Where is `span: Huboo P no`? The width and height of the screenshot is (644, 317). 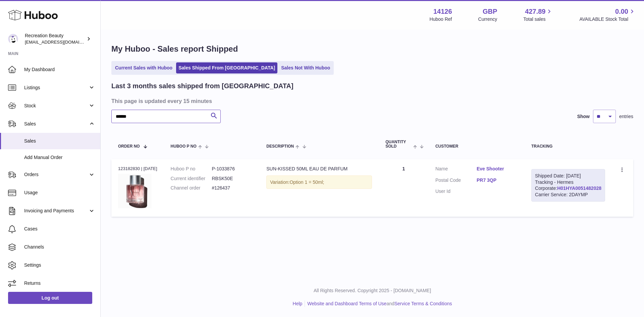 span: Huboo P no is located at coordinates (183, 147).